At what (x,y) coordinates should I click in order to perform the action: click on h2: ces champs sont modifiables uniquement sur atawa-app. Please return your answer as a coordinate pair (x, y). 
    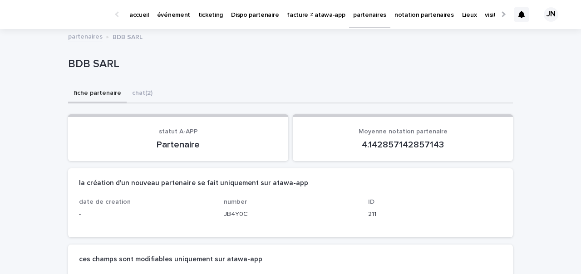
    Looking at the image, I should click on (171, 260).